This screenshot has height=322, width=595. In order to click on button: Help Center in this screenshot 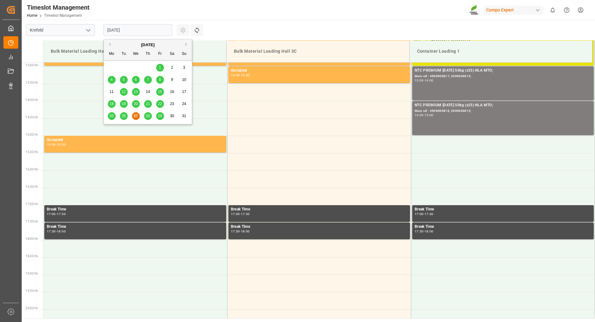, I will do `click(566, 10)`.